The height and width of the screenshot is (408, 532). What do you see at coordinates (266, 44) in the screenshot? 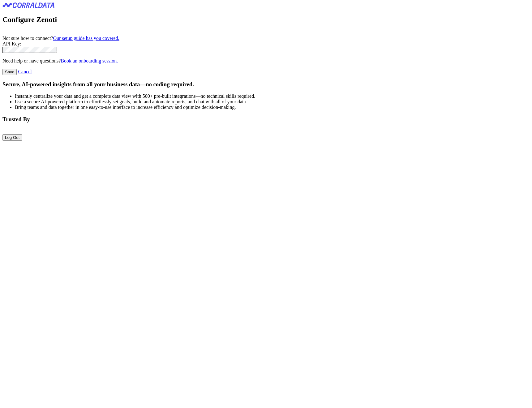
I see `div: API Key:` at bounding box center [266, 44].